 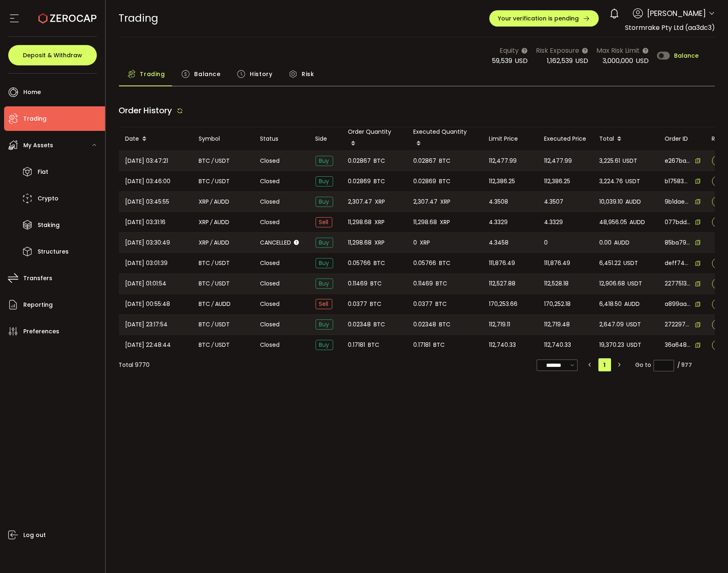 What do you see at coordinates (37, 278) in the screenshot?
I see `span: Transfers` at bounding box center [37, 278].